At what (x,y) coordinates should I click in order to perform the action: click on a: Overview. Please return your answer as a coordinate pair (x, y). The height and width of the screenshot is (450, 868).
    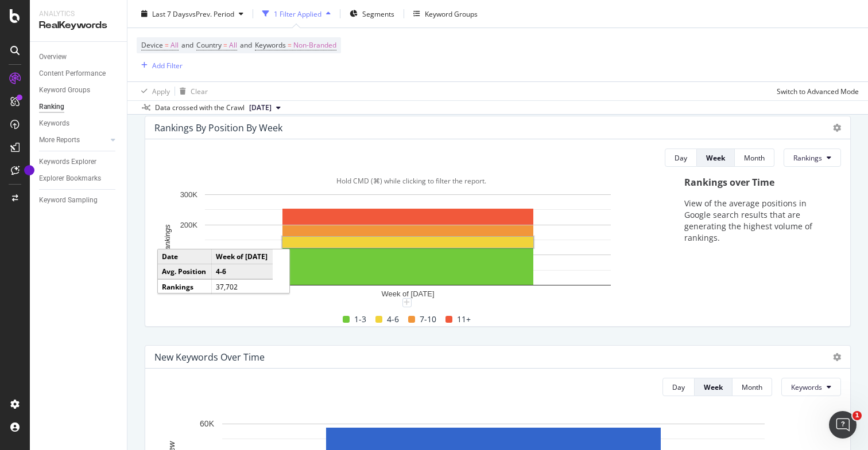
    Looking at the image, I should click on (79, 57).